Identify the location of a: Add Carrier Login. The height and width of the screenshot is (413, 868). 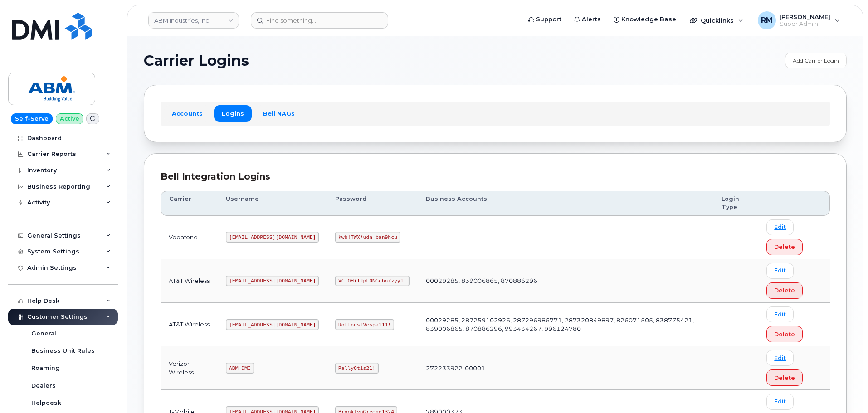
(817, 60).